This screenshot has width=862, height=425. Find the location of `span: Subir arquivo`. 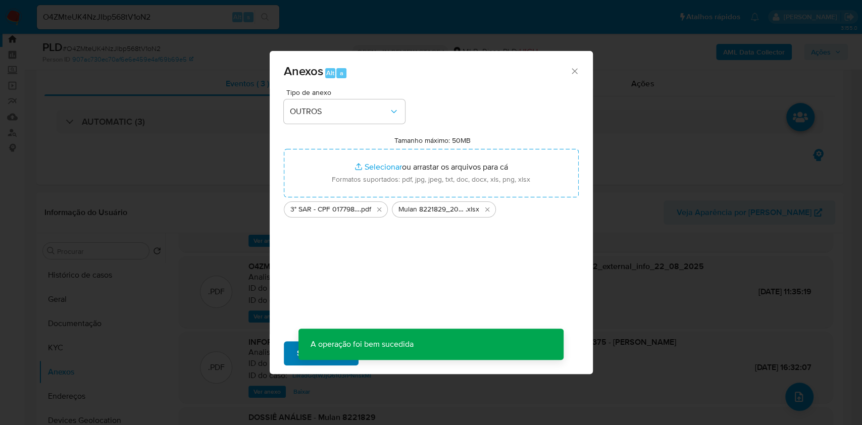

span: Subir arquivo is located at coordinates (321, 353).